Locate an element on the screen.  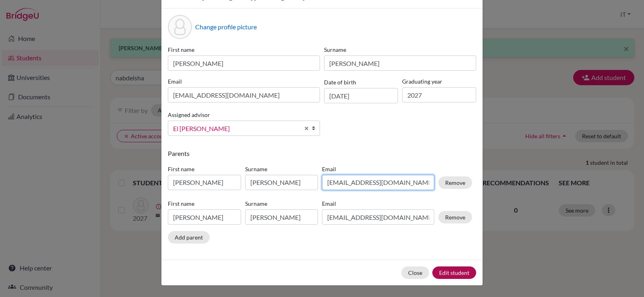
p: Parents is located at coordinates (322, 154).